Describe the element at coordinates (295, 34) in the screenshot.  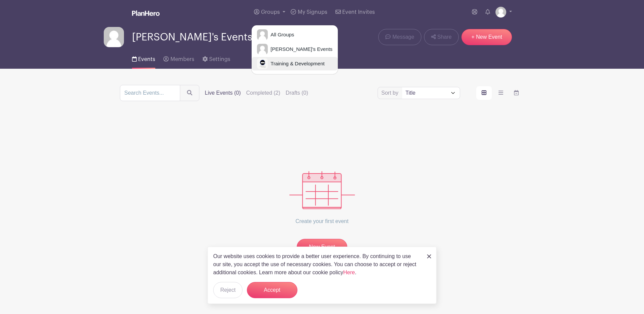
I see `a: All Groups` at that location.